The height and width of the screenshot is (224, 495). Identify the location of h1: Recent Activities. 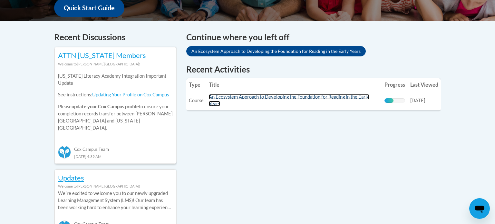
(313, 69).